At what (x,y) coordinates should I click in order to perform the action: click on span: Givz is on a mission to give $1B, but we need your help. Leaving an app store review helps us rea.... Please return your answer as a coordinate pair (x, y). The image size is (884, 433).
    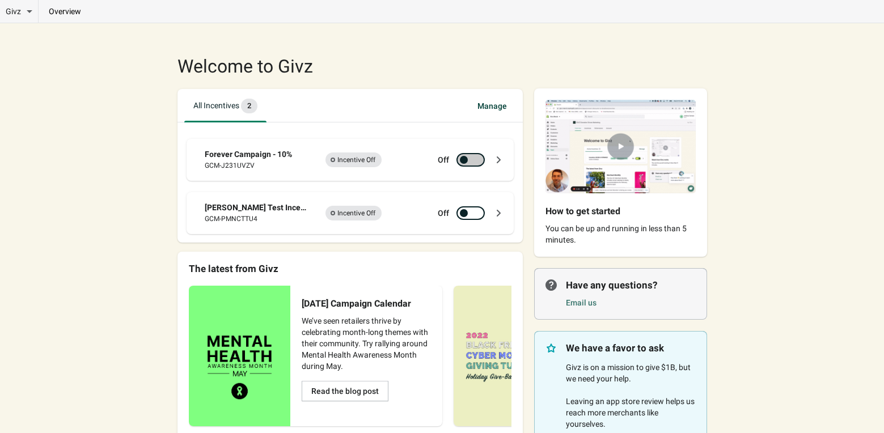
    Looking at the image, I should click on (630, 396).